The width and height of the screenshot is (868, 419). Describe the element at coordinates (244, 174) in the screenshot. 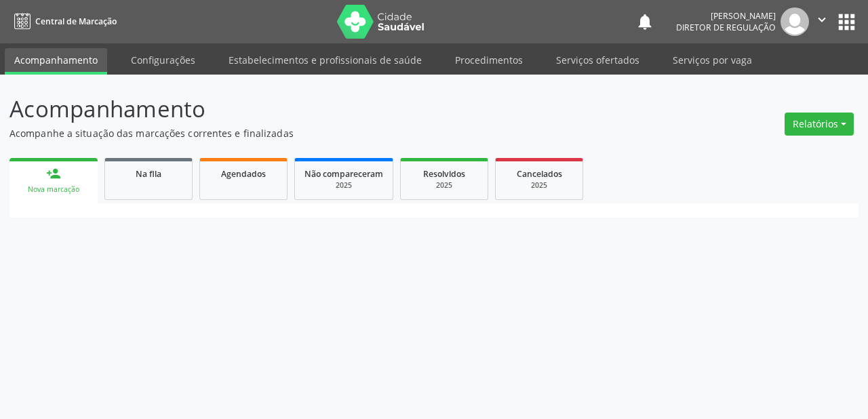

I see `span: Agendados` at that location.